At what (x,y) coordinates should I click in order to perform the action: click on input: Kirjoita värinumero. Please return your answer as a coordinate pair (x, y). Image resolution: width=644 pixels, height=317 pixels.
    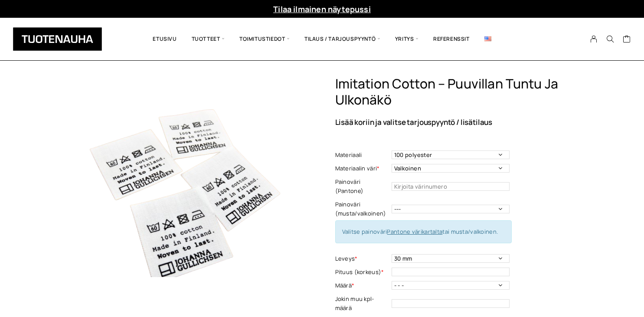
    Looking at the image, I should click on (451, 187).